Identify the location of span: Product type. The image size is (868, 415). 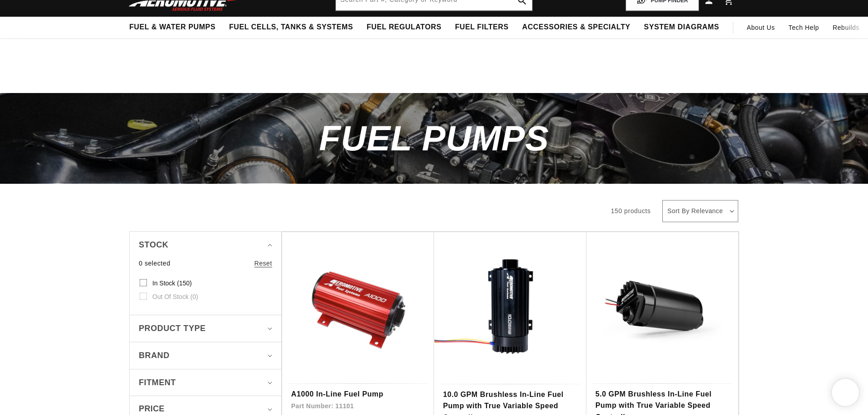
(172, 328).